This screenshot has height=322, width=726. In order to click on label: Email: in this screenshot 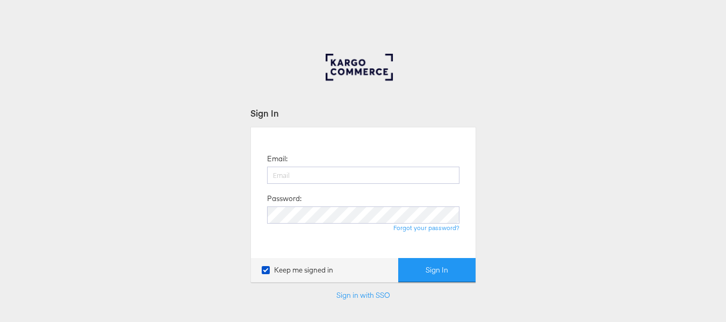, I will do `click(277, 158)`.